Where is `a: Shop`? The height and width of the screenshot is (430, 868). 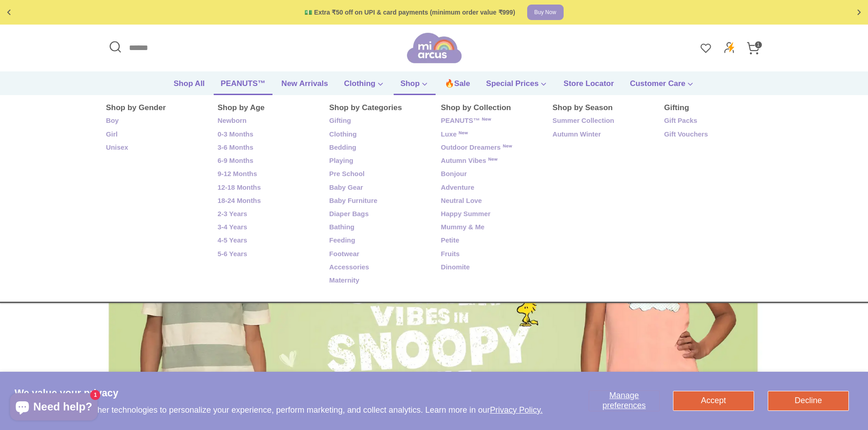 a: Shop is located at coordinates (414, 86).